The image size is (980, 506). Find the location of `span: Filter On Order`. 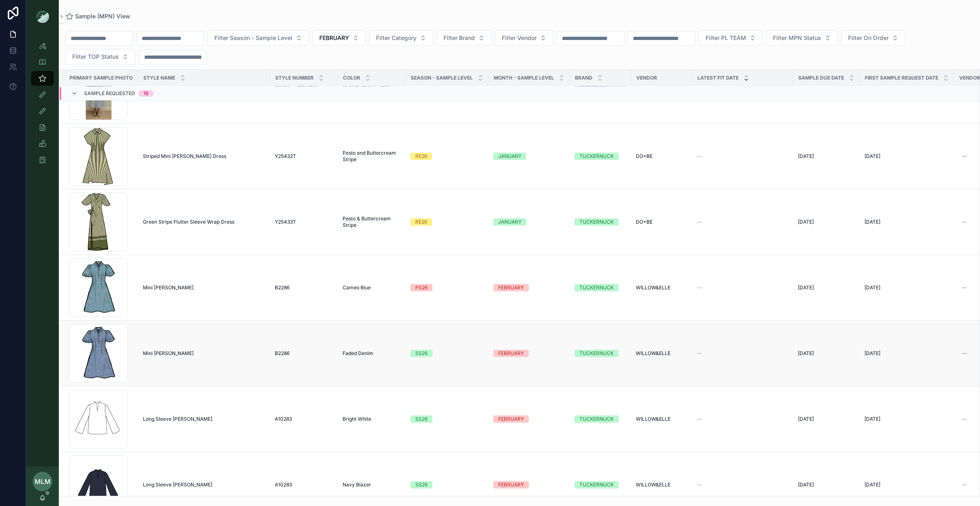

span: Filter On Order is located at coordinates (868, 38).